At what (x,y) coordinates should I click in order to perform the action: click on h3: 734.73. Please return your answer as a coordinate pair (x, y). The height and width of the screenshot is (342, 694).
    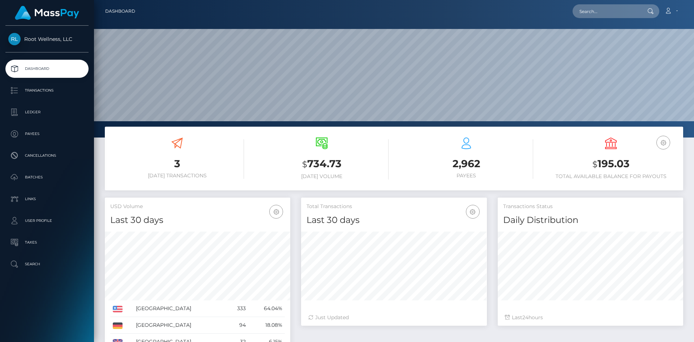
    Looking at the image, I should click on (322, 164).